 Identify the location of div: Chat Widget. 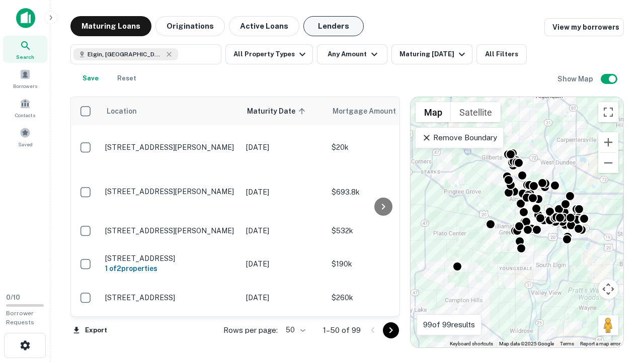
(619, 305).